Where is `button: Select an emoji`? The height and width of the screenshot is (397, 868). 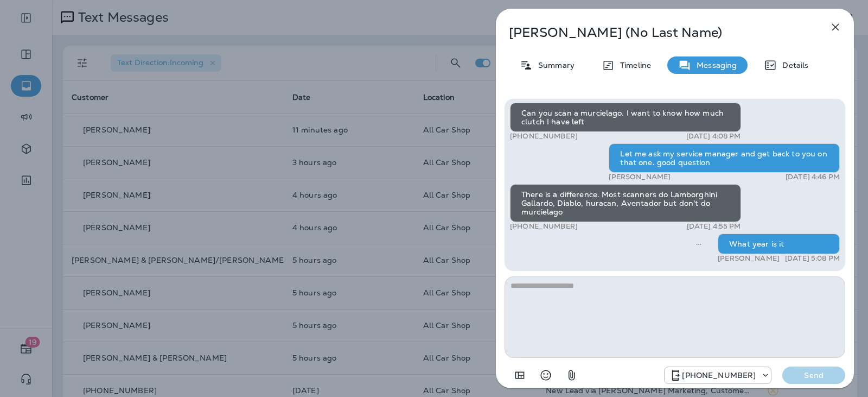
button: Select an emoji is located at coordinates (546, 375).